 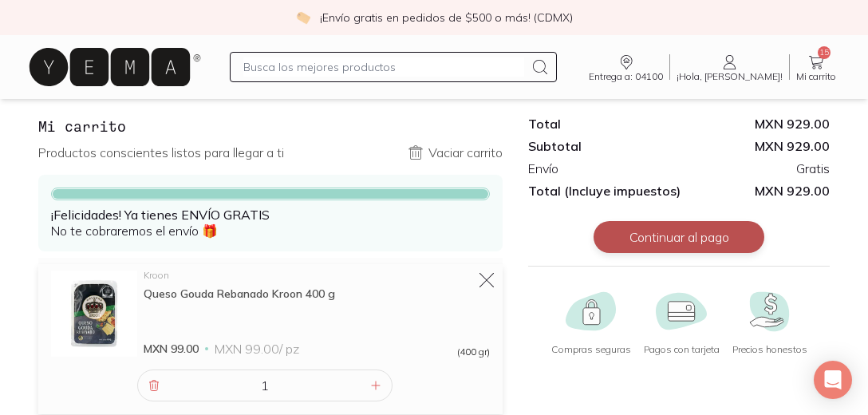 I want to click on img: Queso Gouda Rebanado Kroon 400 g, so click(x=94, y=313).